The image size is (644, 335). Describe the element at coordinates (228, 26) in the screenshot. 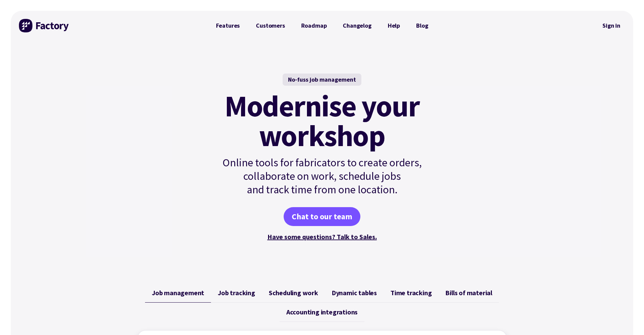

I see `a: Features` at that location.